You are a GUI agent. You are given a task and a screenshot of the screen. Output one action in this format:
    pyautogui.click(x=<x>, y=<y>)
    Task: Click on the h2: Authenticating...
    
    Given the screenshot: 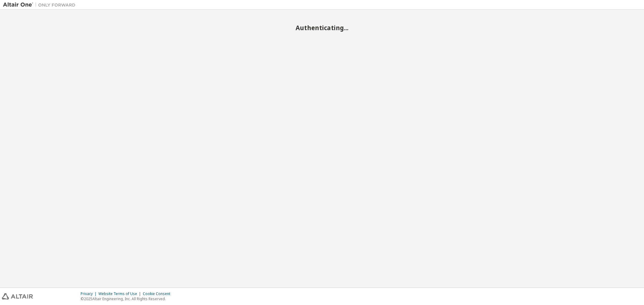 What is the action you would take?
    pyautogui.click(x=322, y=28)
    